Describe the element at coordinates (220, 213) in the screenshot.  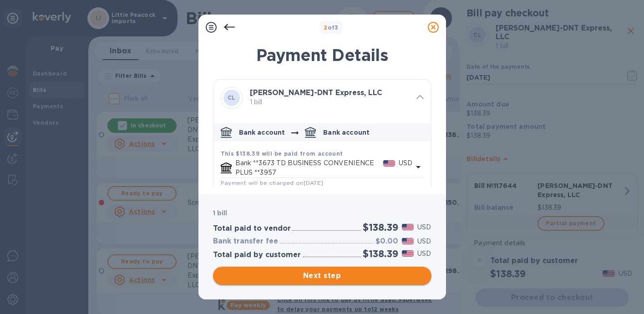
I see `b: 1 bill` at that location.